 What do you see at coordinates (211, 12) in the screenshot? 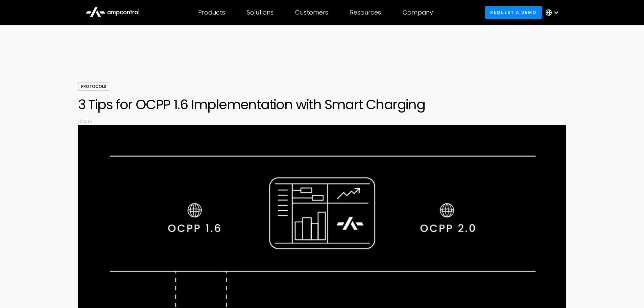
I see `div: Products` at bounding box center [211, 12].